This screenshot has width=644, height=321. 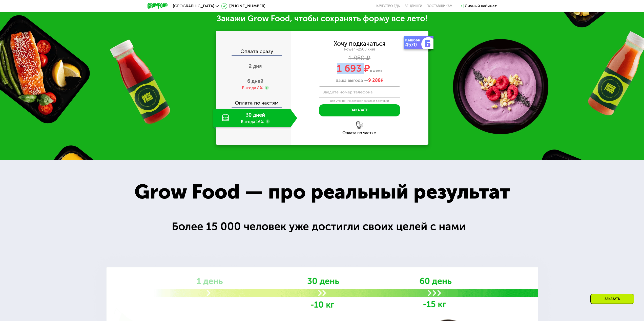 I want to click on div: поставщикам, so click(x=439, y=6).